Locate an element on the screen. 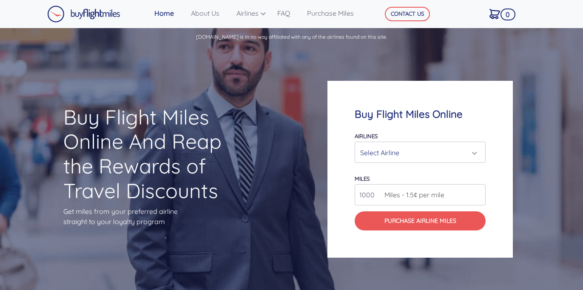 Image resolution: width=583 pixels, height=290 pixels. label: miles is located at coordinates (362, 179).